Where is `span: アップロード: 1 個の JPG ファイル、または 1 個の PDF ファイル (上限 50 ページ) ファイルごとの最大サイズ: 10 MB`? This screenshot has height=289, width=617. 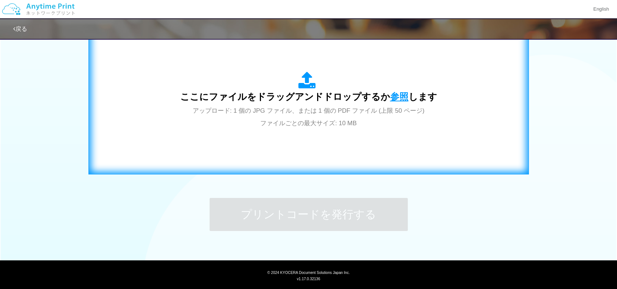 span: アップロード: 1 個の JPG ファイル、または 1 個の PDF ファイル (上限 50 ページ) ファイルごとの最大サイズ: 10 MB is located at coordinates (309, 117).